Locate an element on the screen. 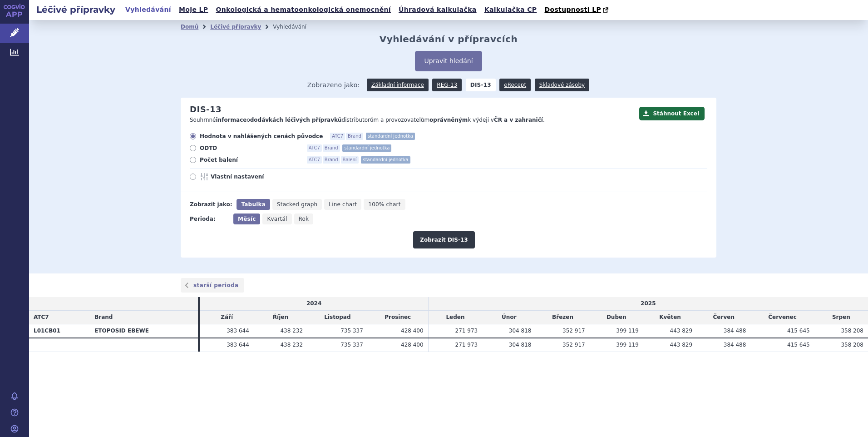 The height and width of the screenshot is (437, 868). a: Kalkulačka CP is located at coordinates (511, 10).